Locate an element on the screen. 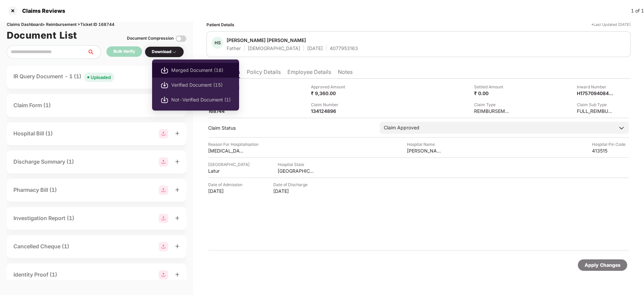  div: Identity Proof (1) is located at coordinates (35, 275).